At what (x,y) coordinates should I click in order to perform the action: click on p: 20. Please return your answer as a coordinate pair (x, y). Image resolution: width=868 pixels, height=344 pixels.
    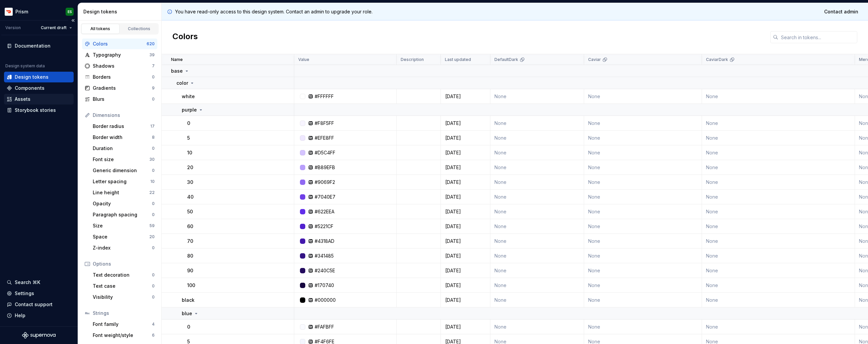
    Looking at the image, I should click on (190, 168).